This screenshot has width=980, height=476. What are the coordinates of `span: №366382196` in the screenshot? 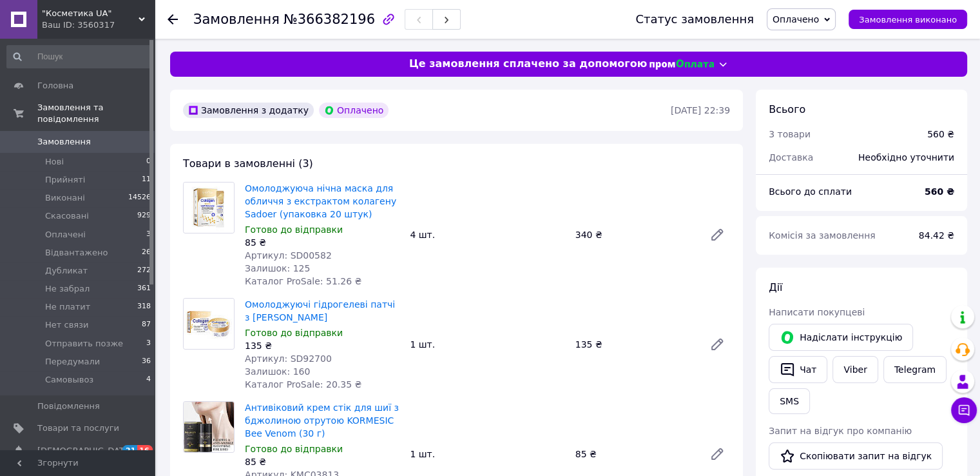 It's located at (329, 19).